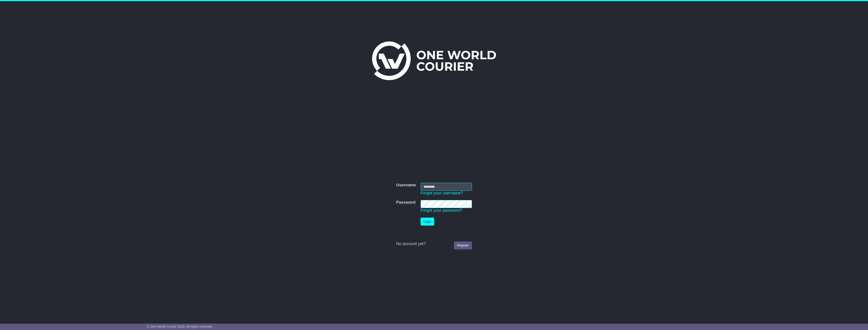 The height and width of the screenshot is (330, 868). I want to click on label: Username, so click(406, 185).